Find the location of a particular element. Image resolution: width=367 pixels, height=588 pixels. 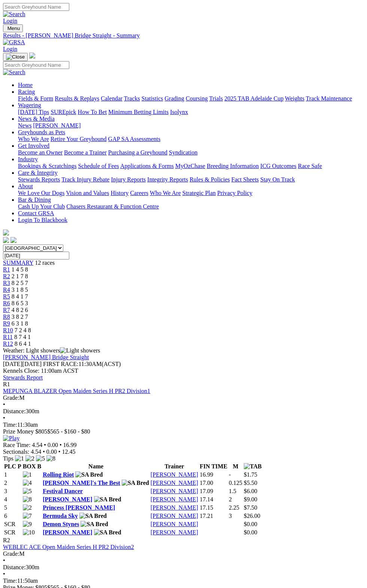

div: Greyhounds as Pets is located at coordinates (191, 139).